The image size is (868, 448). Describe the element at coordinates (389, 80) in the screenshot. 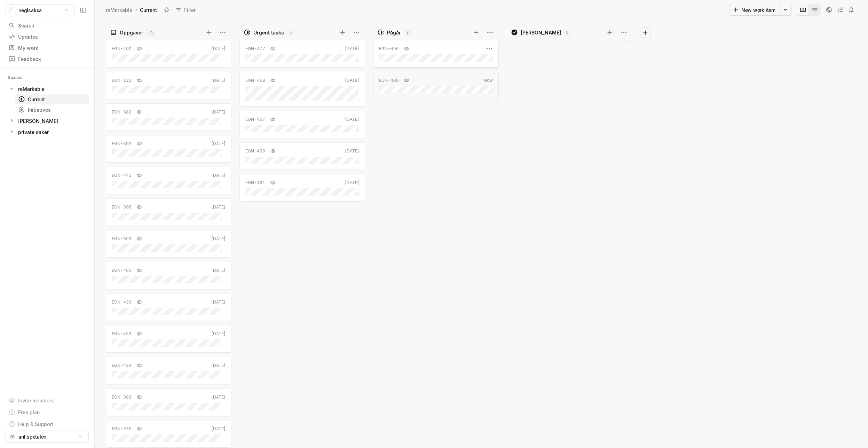

I see `div: EGN-480` at that location.